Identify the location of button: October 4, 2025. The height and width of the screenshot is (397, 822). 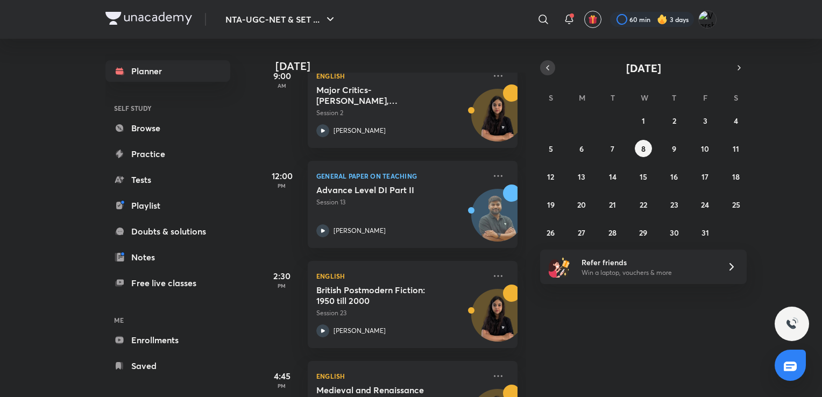
(736, 121).